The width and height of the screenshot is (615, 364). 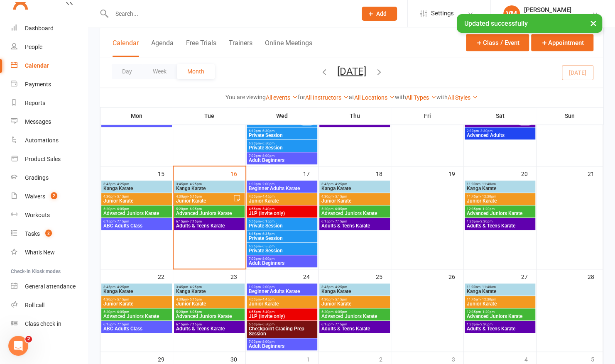 What do you see at coordinates (267, 299) in the screenshot?
I see `span: - 4:45pm` at bounding box center [267, 299].